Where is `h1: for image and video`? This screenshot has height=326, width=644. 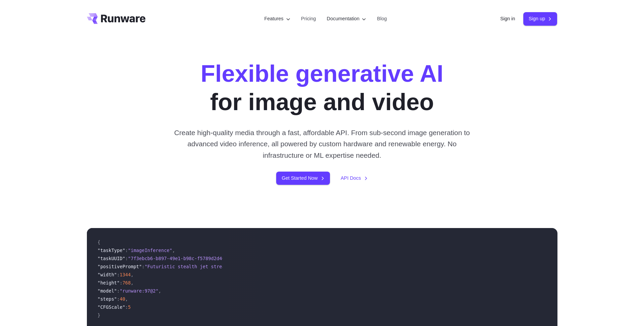 h1: for image and video is located at coordinates (322, 88).